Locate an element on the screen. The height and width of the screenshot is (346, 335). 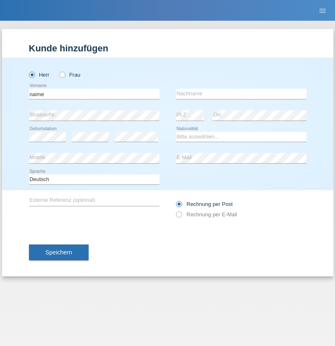
i: menu is located at coordinates (323, 11).